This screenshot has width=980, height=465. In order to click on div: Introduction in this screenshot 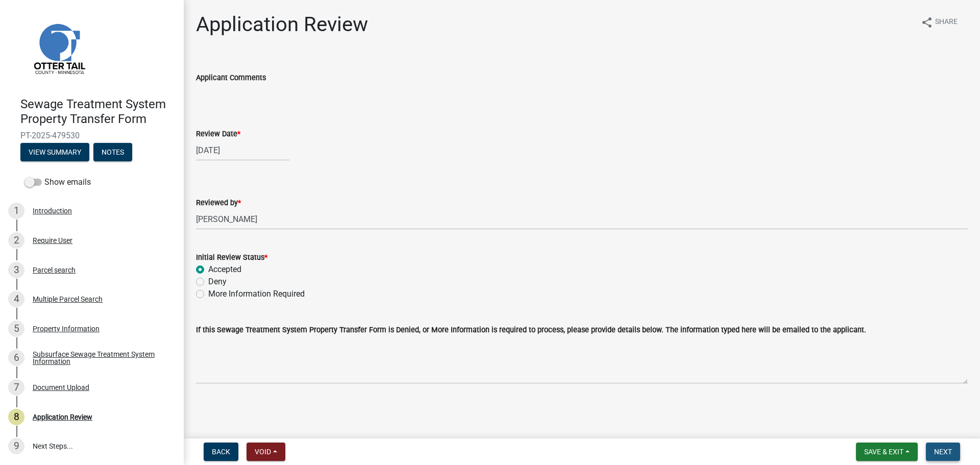, I will do `click(52, 211)`.